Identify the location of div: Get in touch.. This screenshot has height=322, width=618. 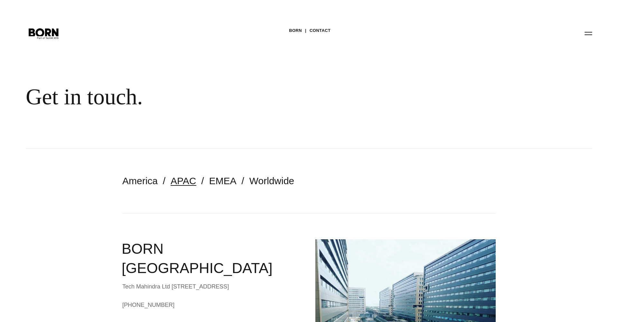
(209, 97).